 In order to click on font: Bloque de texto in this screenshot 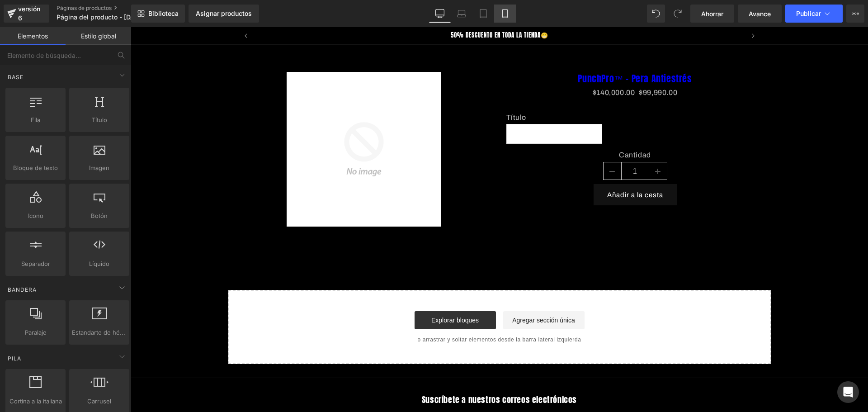, I will do `click(36, 167)`.